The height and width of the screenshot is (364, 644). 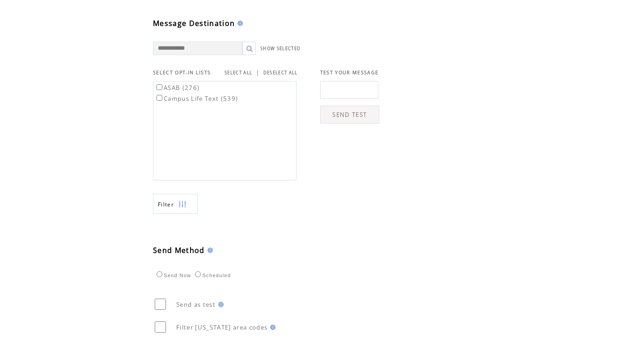 I want to click on img: filters.png, so click(x=182, y=204).